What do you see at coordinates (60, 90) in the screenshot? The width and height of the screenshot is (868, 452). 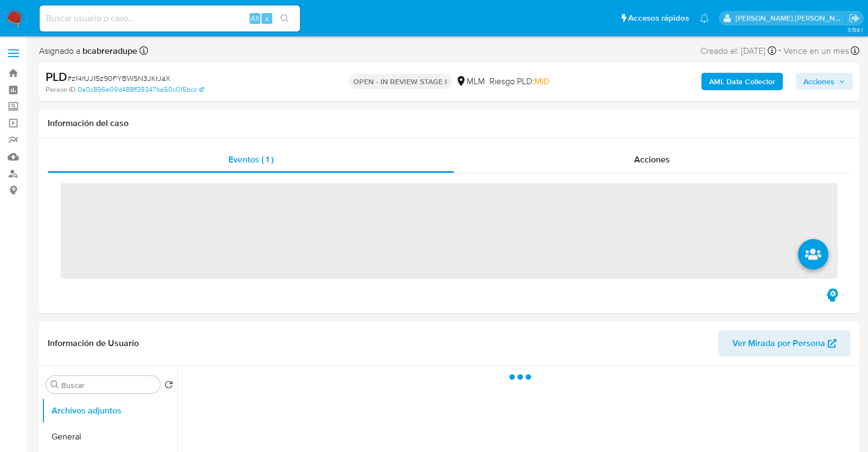 I see `b: Person ID` at bounding box center [60, 90].